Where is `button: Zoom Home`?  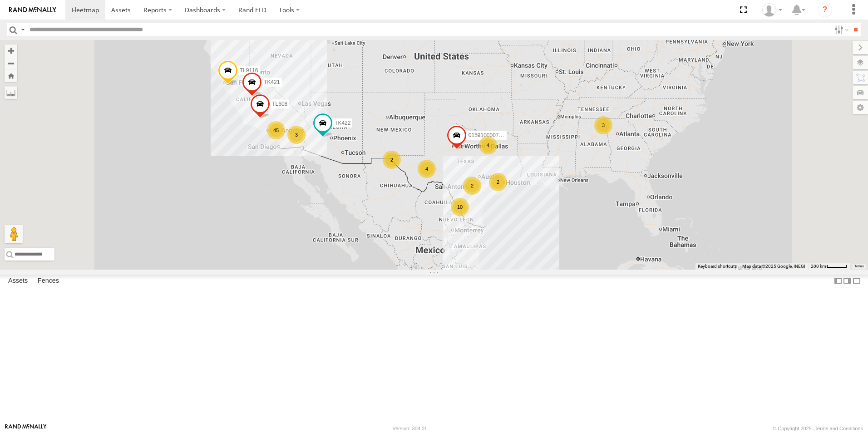 button: Zoom Home is located at coordinates (11, 75).